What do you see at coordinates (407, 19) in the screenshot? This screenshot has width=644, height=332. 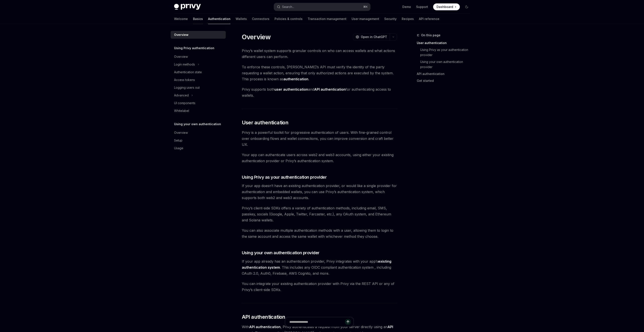 I see `a: Recipes` at bounding box center [407, 19].